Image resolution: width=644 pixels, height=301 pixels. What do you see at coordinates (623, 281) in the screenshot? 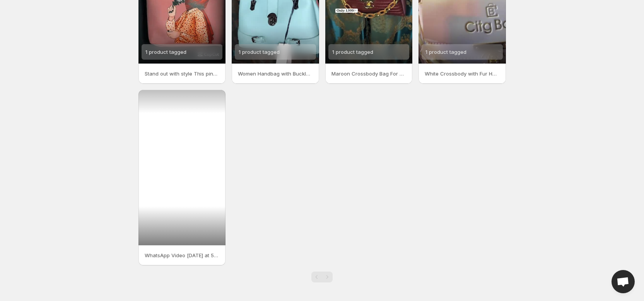
I see `div: Open chat` at bounding box center [623, 281].